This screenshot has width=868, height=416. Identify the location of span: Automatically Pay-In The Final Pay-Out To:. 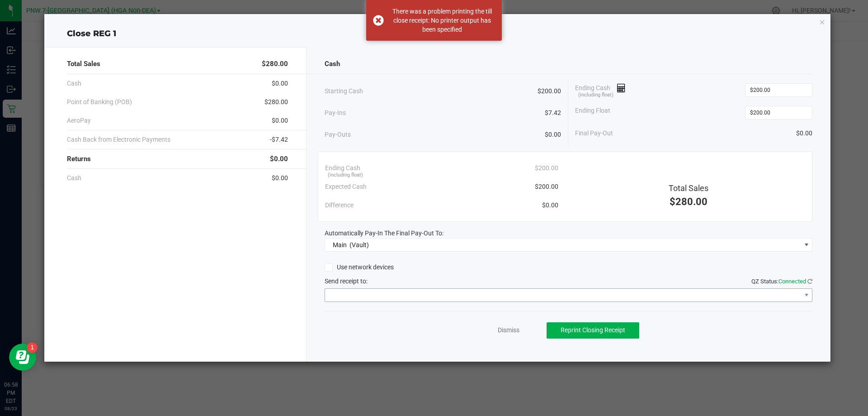
(384, 233).